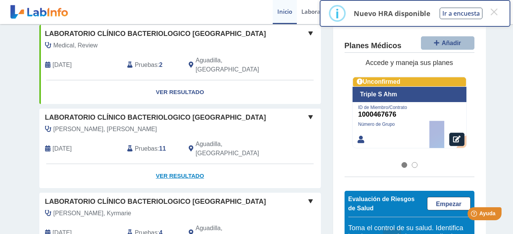  What do you see at coordinates (494, 12) in the screenshot?
I see `button: Close this dialog` at bounding box center [494, 12].